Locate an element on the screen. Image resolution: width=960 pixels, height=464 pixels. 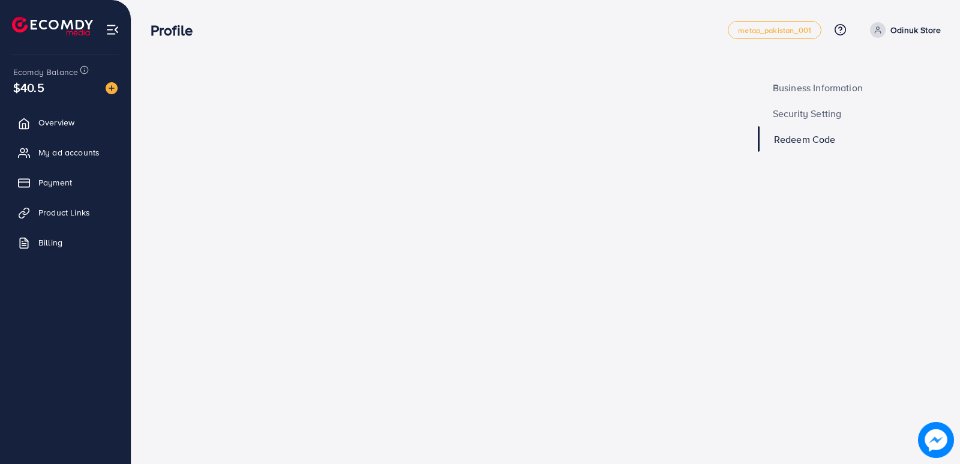
span: $40.5 is located at coordinates (29, 87).